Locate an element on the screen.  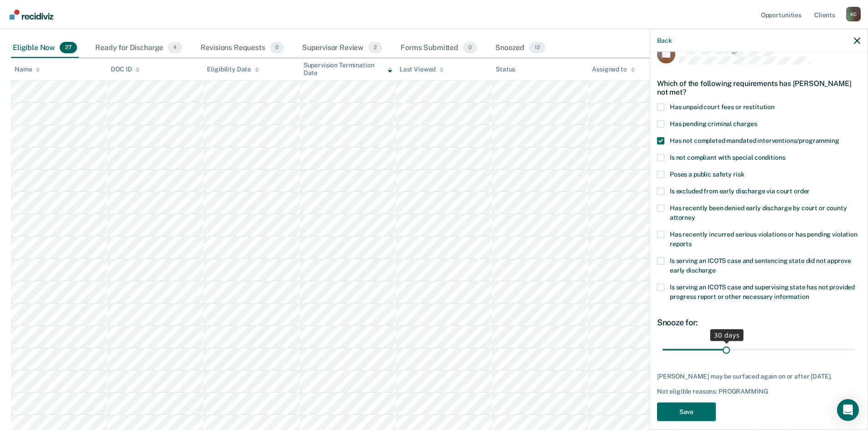
div: Supervision Termination Date is located at coordinates (347, 69).